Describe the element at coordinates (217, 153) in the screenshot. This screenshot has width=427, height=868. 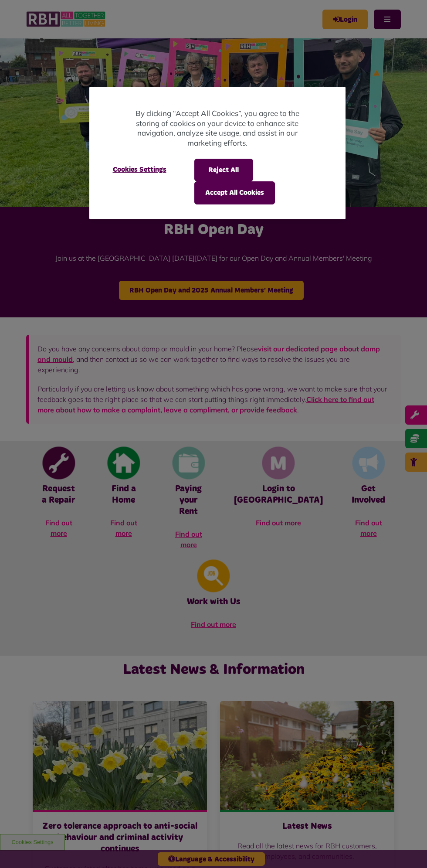
I see `div: Cookie banner` at that location.